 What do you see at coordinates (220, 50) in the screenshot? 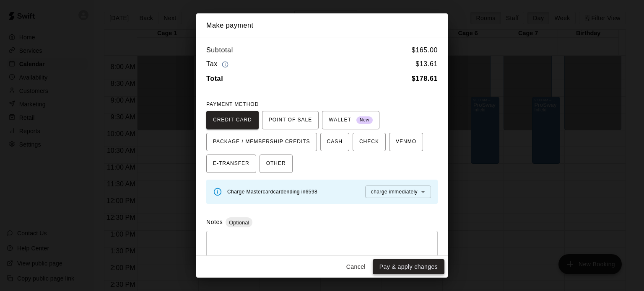
I see `h6: Subtotal` at bounding box center [220, 50].